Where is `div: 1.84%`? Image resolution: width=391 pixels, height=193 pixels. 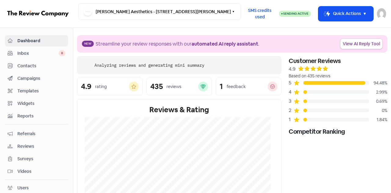 div: 1.84% is located at coordinates (378, 119).